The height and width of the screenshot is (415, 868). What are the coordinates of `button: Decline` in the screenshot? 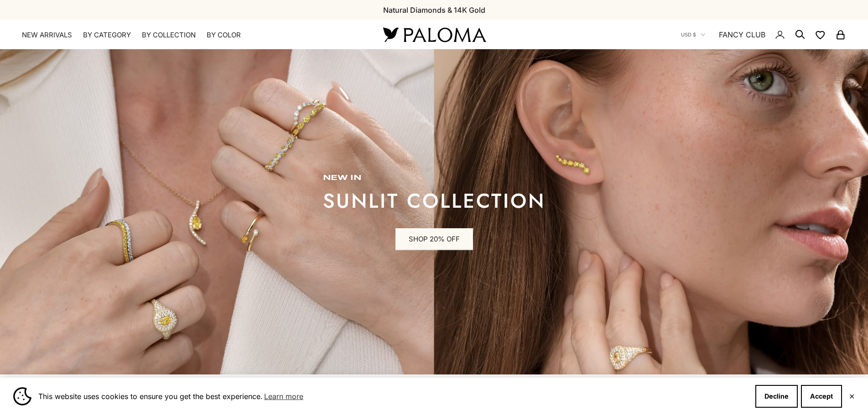 It's located at (776, 396).